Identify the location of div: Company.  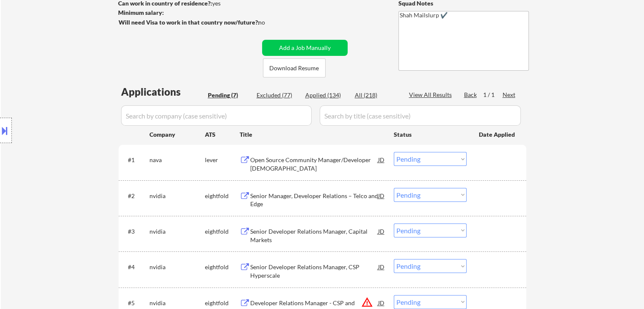
(177, 135).